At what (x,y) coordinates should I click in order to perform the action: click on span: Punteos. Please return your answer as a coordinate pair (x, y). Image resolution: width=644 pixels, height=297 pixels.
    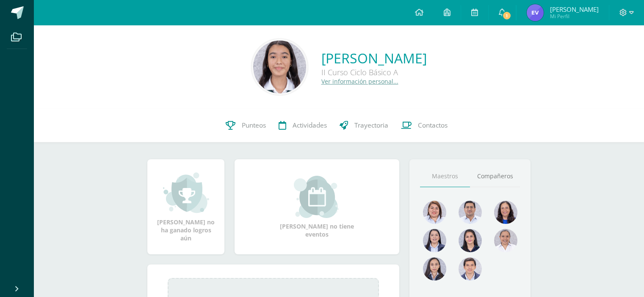
    Looking at the image, I should click on (254, 125).